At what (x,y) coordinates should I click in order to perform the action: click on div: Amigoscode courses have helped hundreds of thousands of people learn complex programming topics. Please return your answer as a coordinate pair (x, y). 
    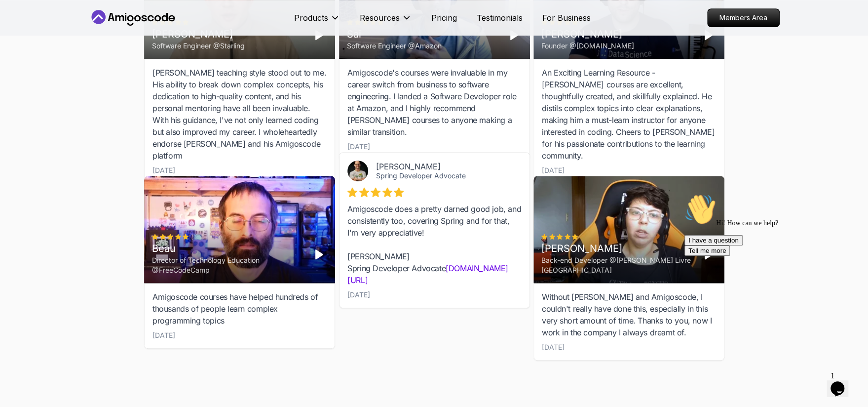
    Looking at the image, I should click on (239, 309).